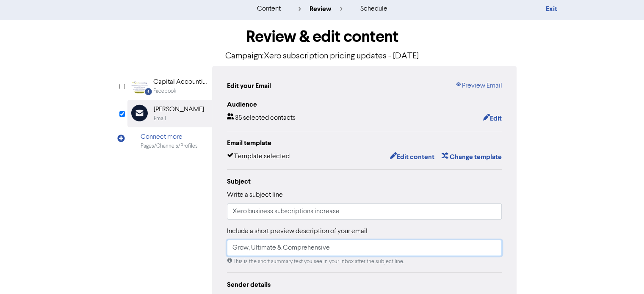  I want to click on div: schedule, so click(373, 9).